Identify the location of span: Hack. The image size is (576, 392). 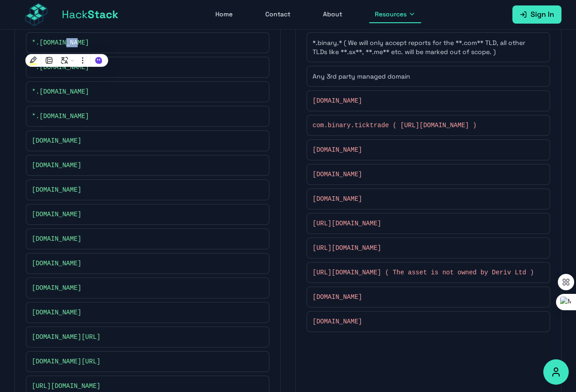
(90, 15).